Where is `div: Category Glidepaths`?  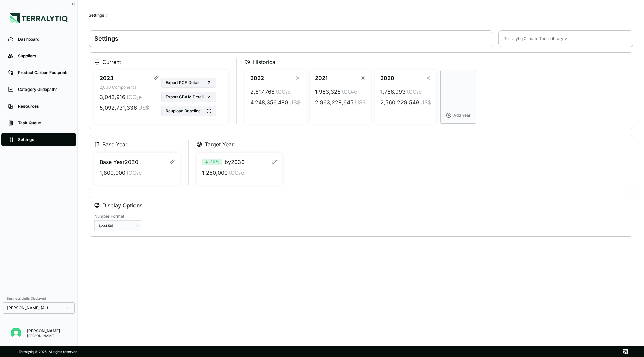
div: Category Glidepaths is located at coordinates (44, 89).